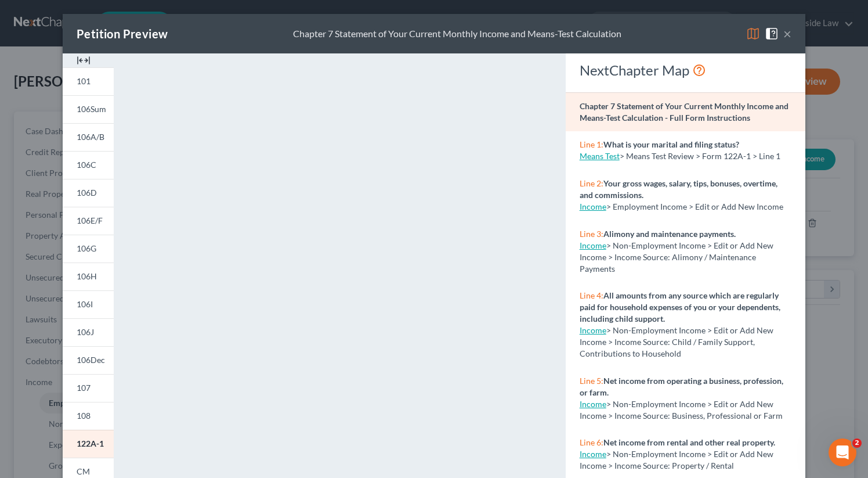 The image size is (868, 478). What do you see at coordinates (88, 81) in the screenshot?
I see `a: 101` at bounding box center [88, 81].